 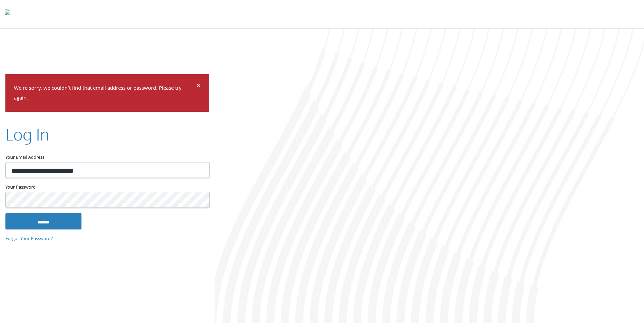 What do you see at coordinates (105, 94) in the screenshot?
I see `p: We're sorry, we couldn't find that email address or password. Please try again.` at bounding box center [105, 94].